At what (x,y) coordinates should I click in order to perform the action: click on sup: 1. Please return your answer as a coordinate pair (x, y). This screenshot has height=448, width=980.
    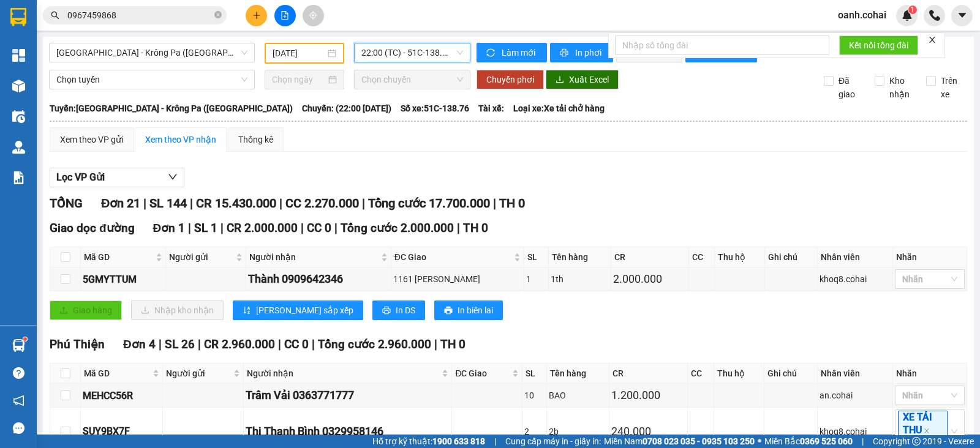
    Looking at the image, I should click on (912, 9).